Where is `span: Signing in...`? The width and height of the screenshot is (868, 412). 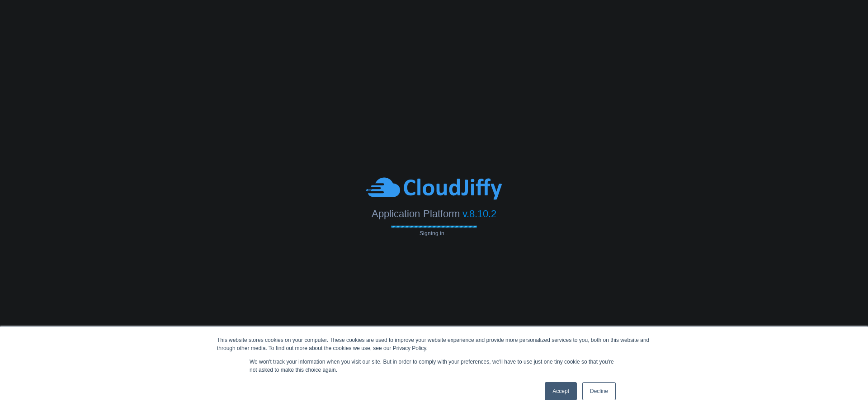
span: Signing in... is located at coordinates (434, 232).